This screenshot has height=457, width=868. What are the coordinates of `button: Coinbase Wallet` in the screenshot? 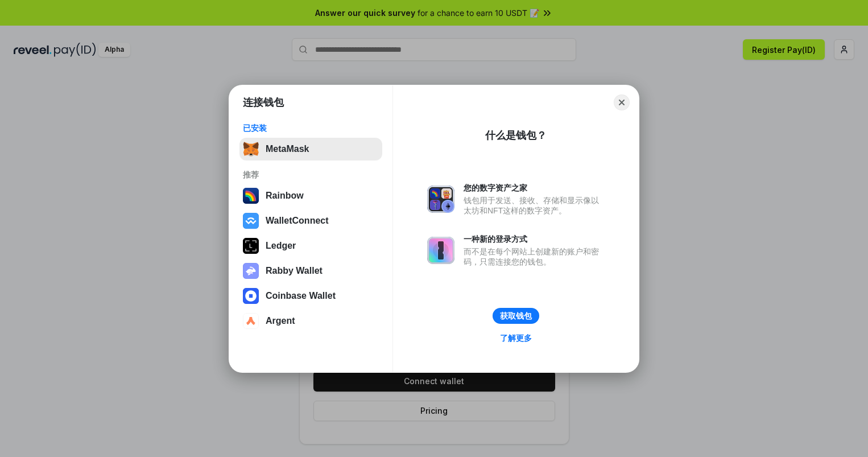 It's located at (310, 296).